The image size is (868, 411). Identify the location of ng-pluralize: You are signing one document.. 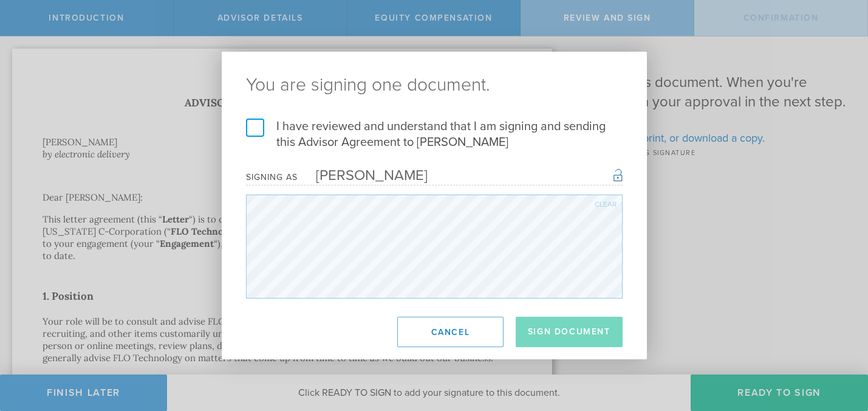
(435, 85).